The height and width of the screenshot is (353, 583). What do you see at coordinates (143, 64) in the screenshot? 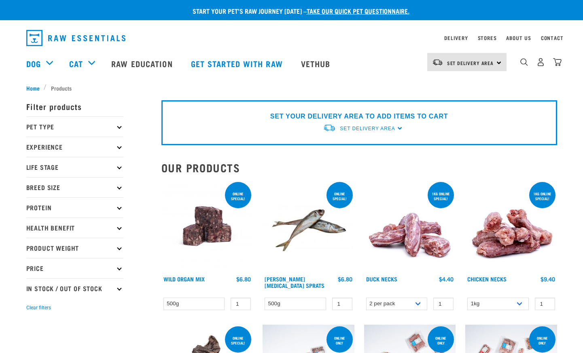
I see `a: Raw Education` at bounding box center [143, 64].